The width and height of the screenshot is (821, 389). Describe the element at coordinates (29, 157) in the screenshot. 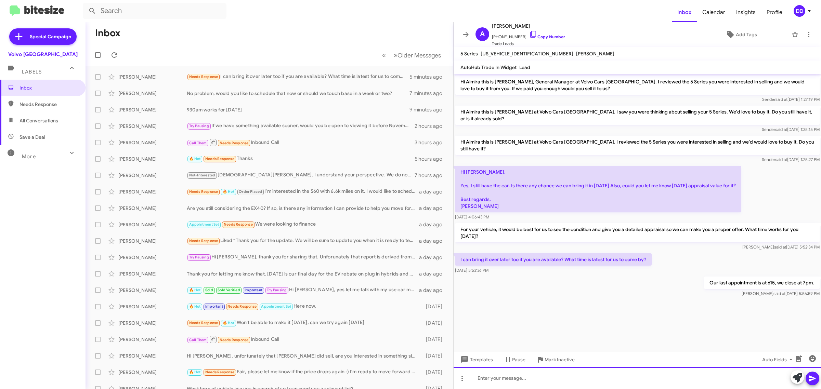

I see `span: More` at that location.